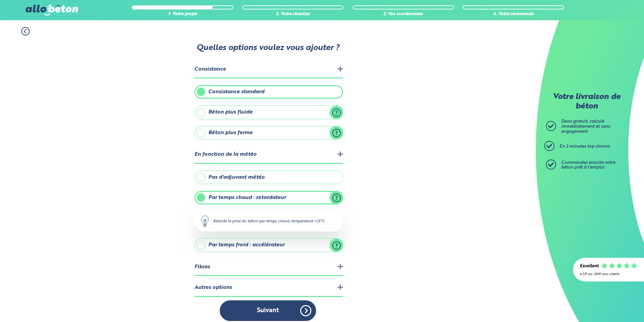 Image resolution: width=644 pixels, height=322 pixels. I want to click on legend: Consistance, so click(269, 70).